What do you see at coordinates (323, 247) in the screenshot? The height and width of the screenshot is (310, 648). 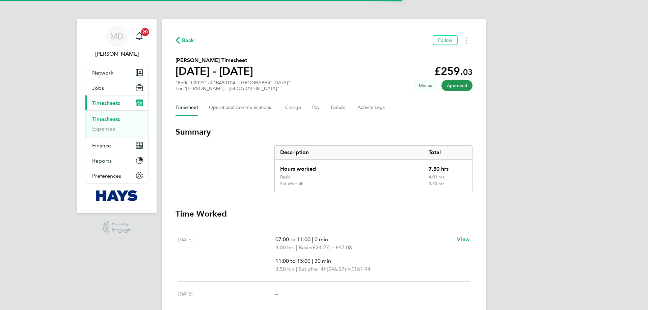 I see `span: (£24.27) =` at bounding box center [323, 247].